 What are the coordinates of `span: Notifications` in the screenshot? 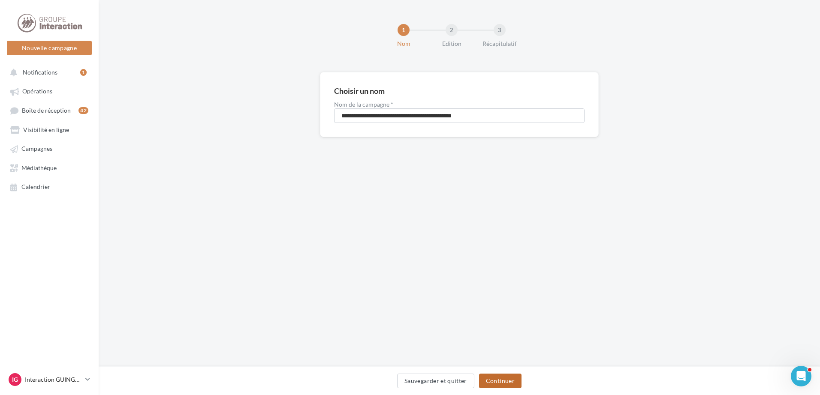 It's located at (40, 72).